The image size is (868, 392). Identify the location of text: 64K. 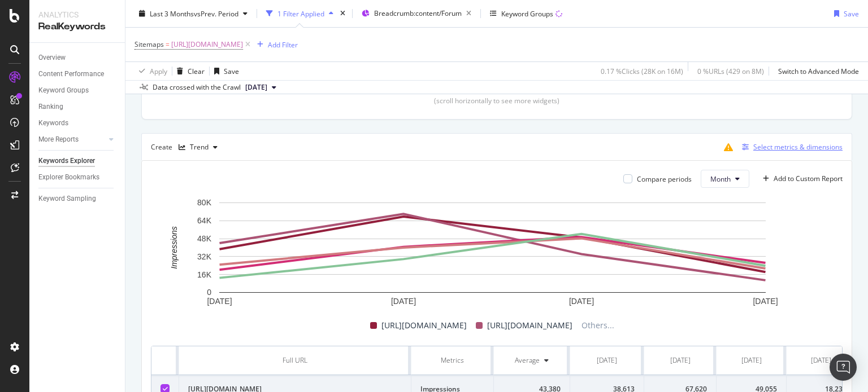
(204, 221).